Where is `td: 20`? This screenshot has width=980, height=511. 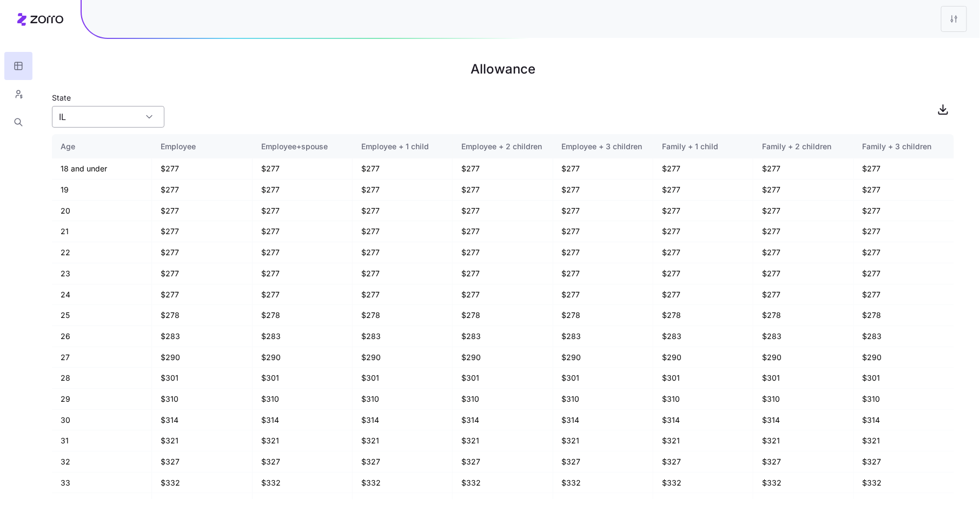
td: 20 is located at coordinates (102, 211).